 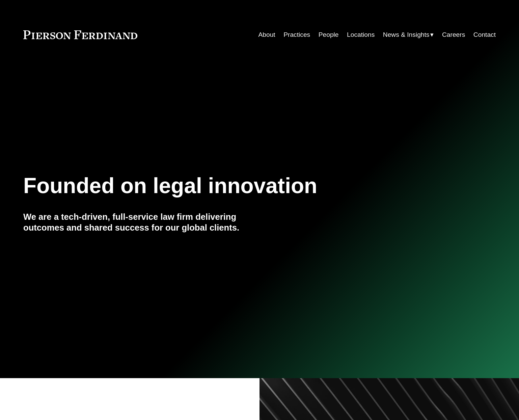 I want to click on a: Contact, so click(x=485, y=35).